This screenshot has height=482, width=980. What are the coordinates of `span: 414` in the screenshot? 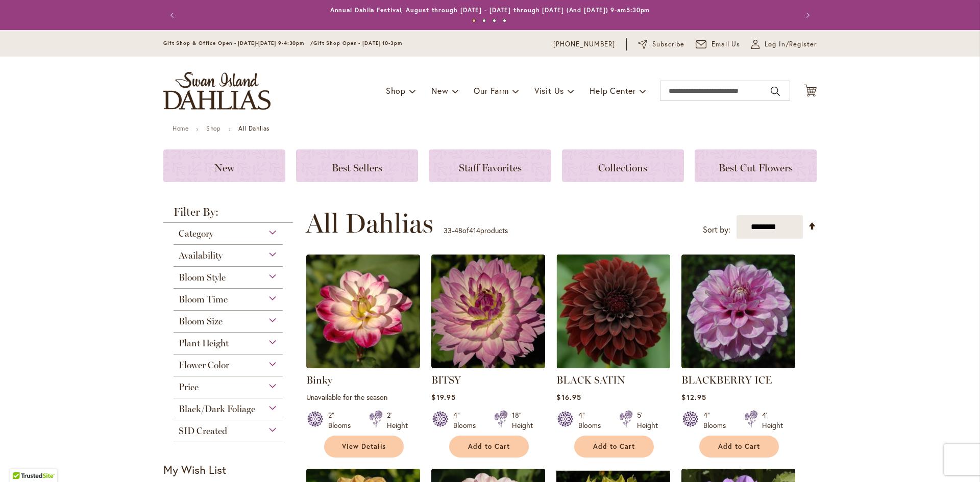 It's located at (474, 230).